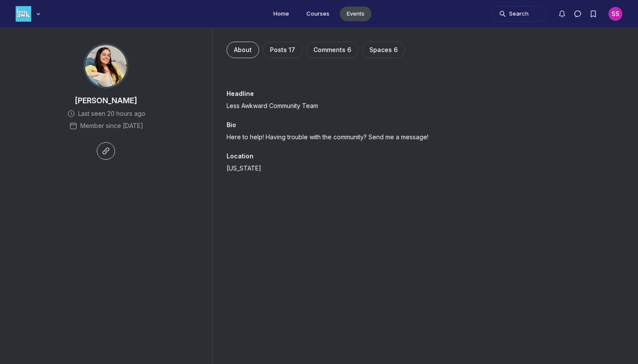 The width and height of the screenshot is (638, 364). Describe the element at coordinates (282, 49) in the screenshot. I see `span: Posts` at that location.